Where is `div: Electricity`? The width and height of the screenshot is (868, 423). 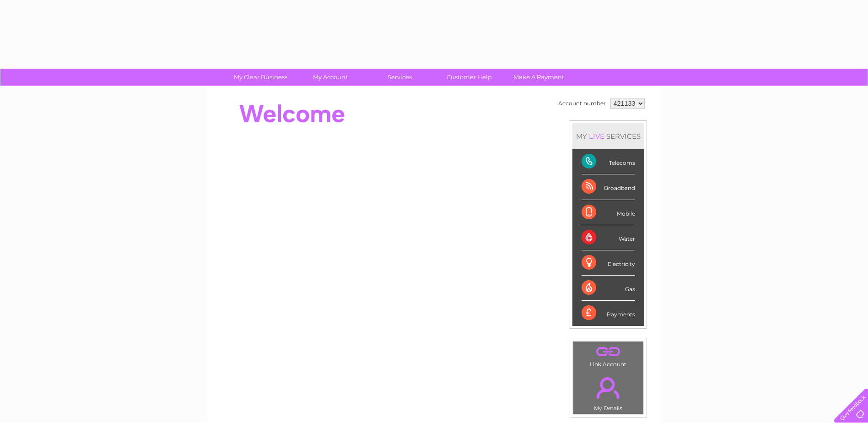
div: Electricity is located at coordinates (608, 263).